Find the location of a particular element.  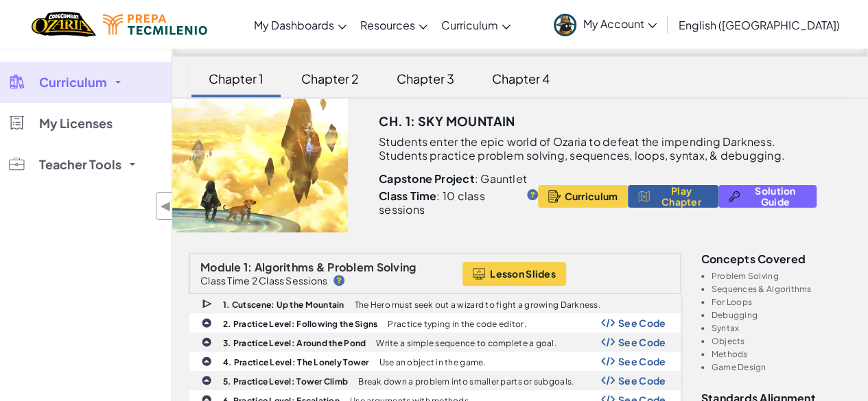

span: 1: is located at coordinates (248, 266).